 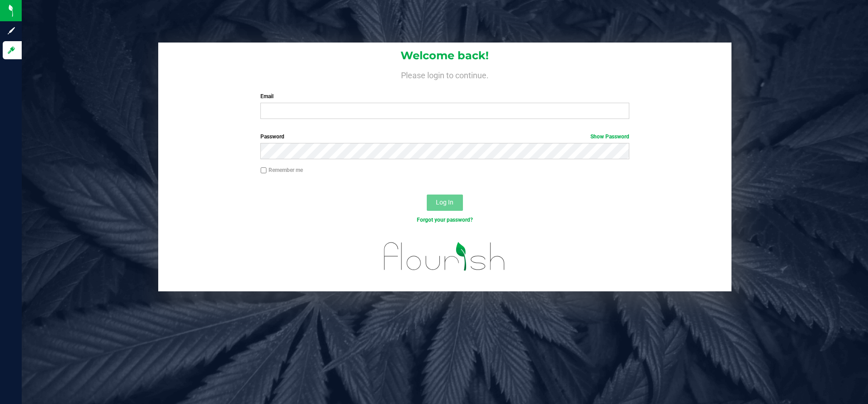 What do you see at coordinates (11, 50) in the screenshot?
I see `inline-svg: Log in` at bounding box center [11, 50].